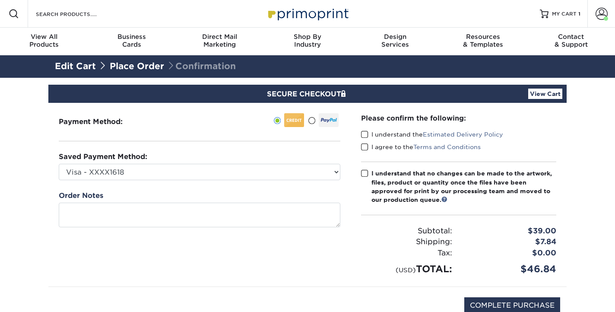 This screenshot has height=312, width=615. I want to click on label: I agree to the, so click(420, 147).